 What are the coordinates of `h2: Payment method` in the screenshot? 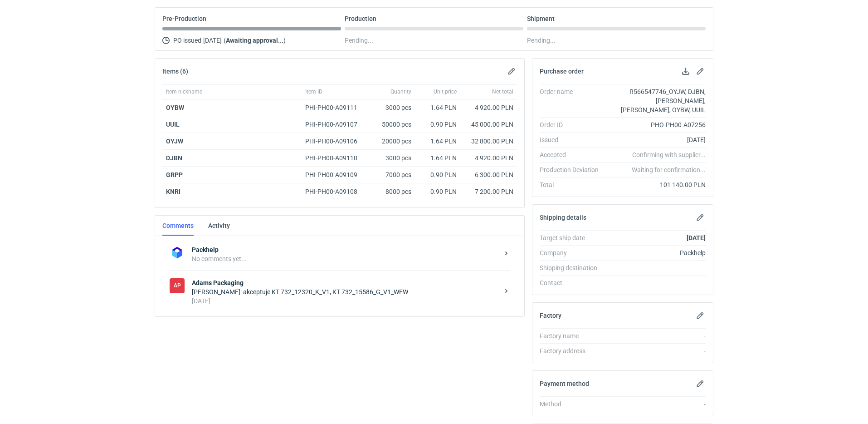 It's located at (564, 383).